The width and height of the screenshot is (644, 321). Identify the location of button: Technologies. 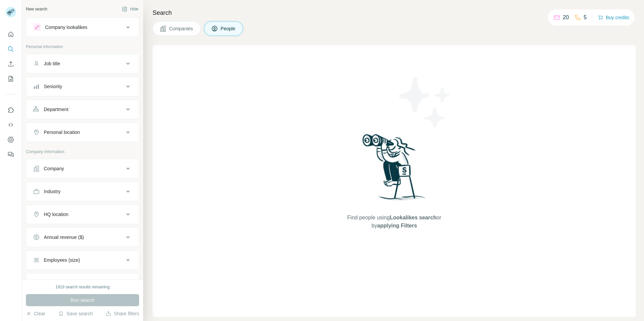
(82, 283).